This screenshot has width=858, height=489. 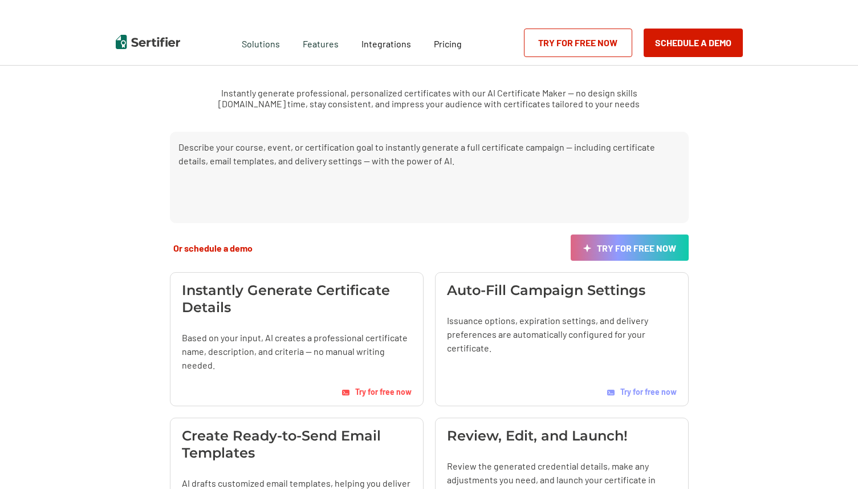 What do you see at coordinates (578, 43) in the screenshot?
I see `a: Try for Free Now` at bounding box center [578, 43].